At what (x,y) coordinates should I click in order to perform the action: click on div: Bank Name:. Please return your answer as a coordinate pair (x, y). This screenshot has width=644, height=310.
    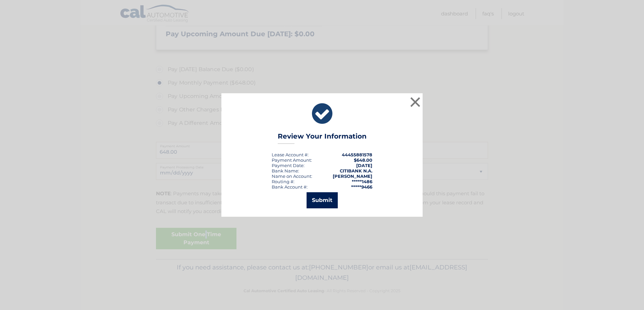
    Looking at the image, I should click on (285, 170).